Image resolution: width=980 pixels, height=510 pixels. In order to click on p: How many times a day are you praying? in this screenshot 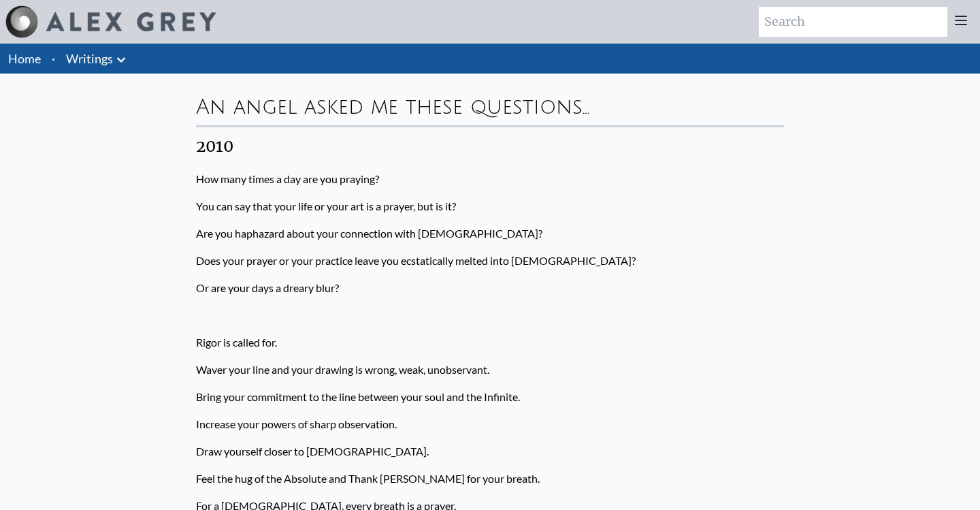, I will do `click(490, 179)`.